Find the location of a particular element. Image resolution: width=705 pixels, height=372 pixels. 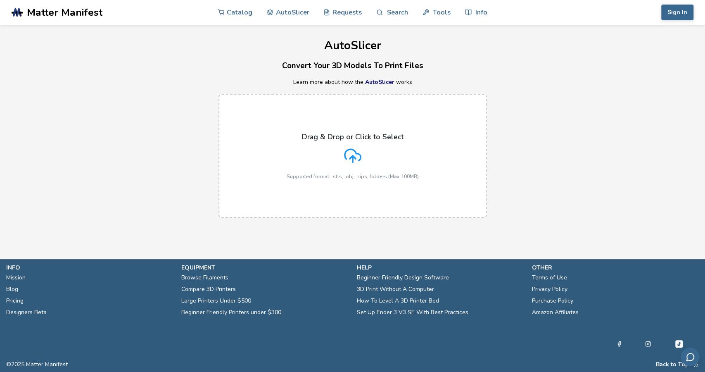

a: Designers Beta is located at coordinates (26, 312).